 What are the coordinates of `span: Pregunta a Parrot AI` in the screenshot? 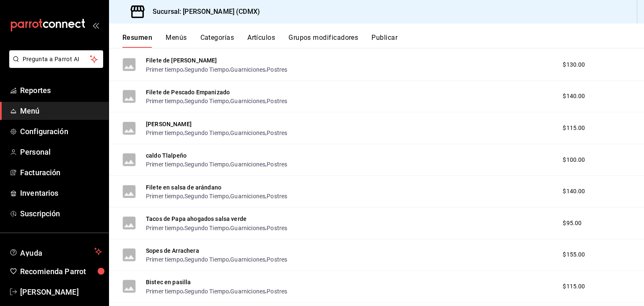 It's located at (56, 59).